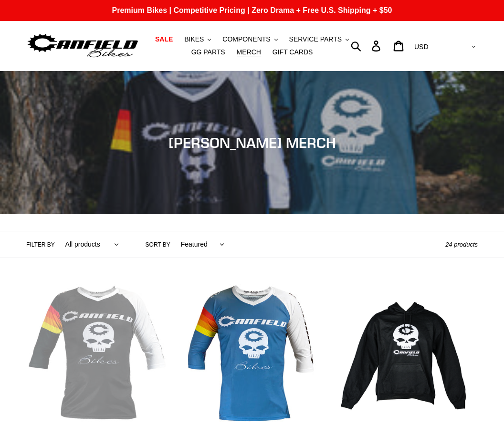  Describe the element at coordinates (249, 39) in the screenshot. I see `button: COMPONENTS` at that location.